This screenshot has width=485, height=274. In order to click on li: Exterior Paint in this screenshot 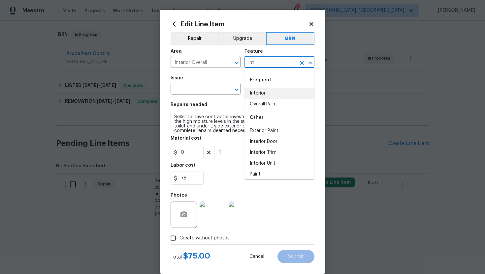, I will do `click(279, 131)`.